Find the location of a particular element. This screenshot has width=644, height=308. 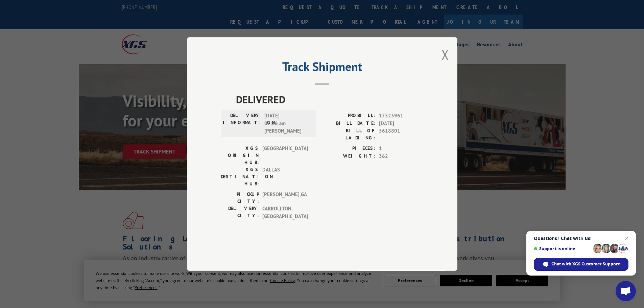

label: BILL DATE: is located at coordinates (349, 123).